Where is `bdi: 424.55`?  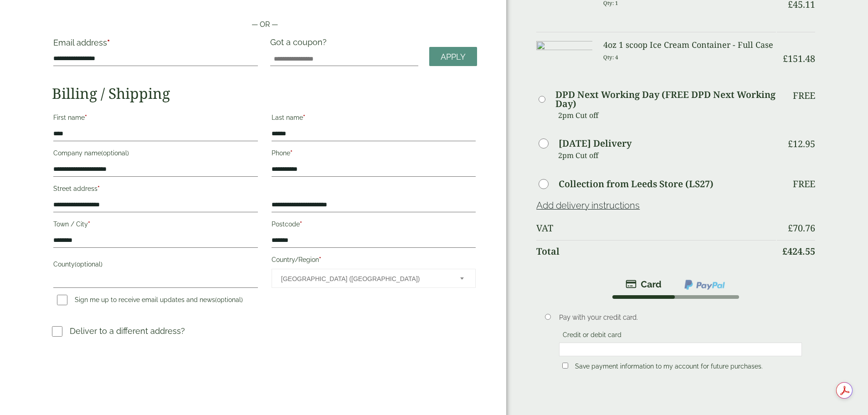
bdi: 424.55 is located at coordinates (799, 251).